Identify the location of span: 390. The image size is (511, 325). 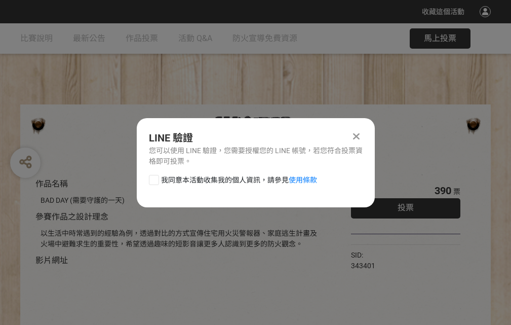
(443, 191).